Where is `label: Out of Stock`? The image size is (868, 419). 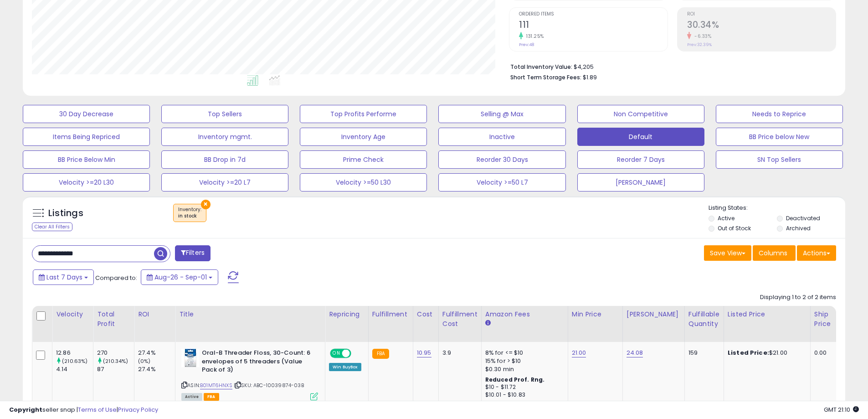 label: Out of Stock is located at coordinates (734, 228).